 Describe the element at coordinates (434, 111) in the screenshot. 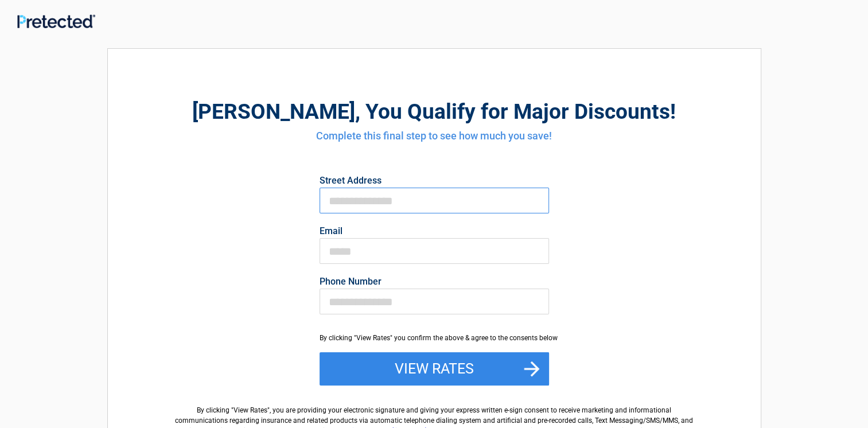

I see `h2: , You Qualify for Major Discounts!` at that location.